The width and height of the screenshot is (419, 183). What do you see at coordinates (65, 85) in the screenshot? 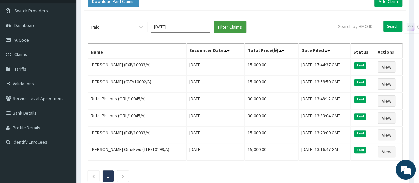
I see `span: We're online!` at bounding box center [65, 85].